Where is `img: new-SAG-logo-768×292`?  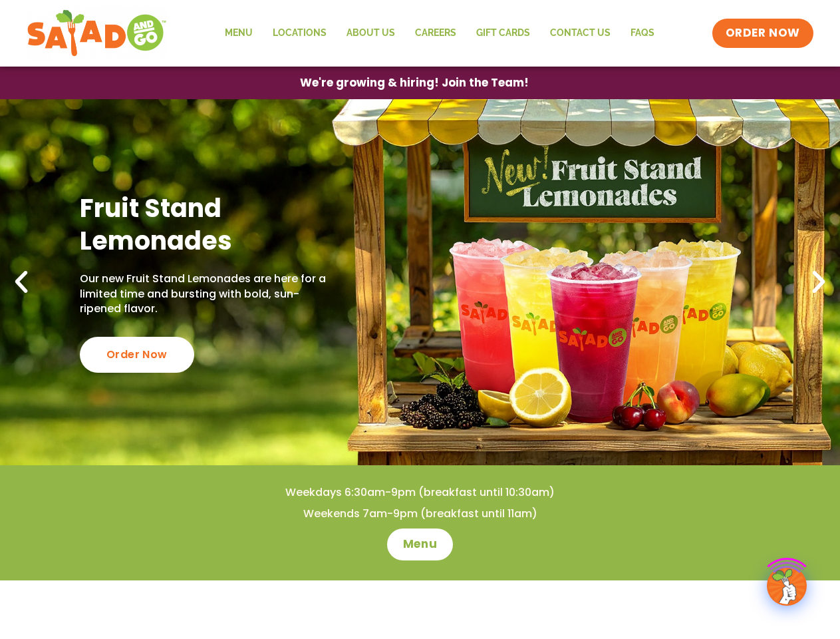
img: new-SAG-logo-768×292 is located at coordinates (97, 33).